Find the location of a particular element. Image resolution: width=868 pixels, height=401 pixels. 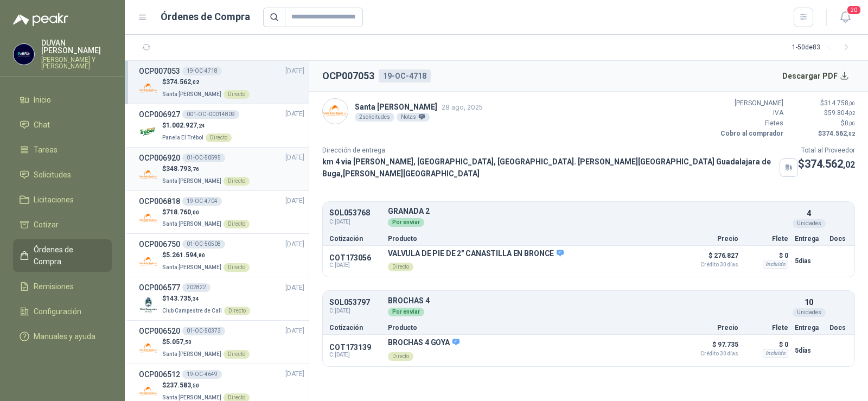

p: BROCHAS 4 GOYA is located at coordinates (423, 343).